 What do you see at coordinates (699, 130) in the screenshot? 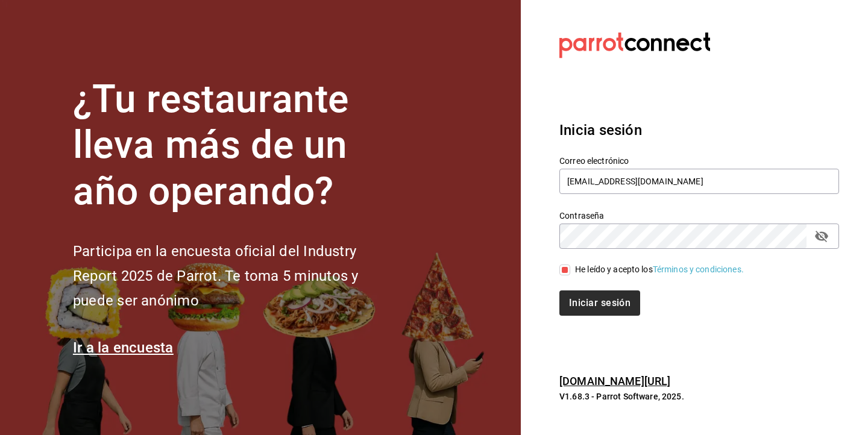
I see `h3: Inicia sesión` at bounding box center [699, 130].